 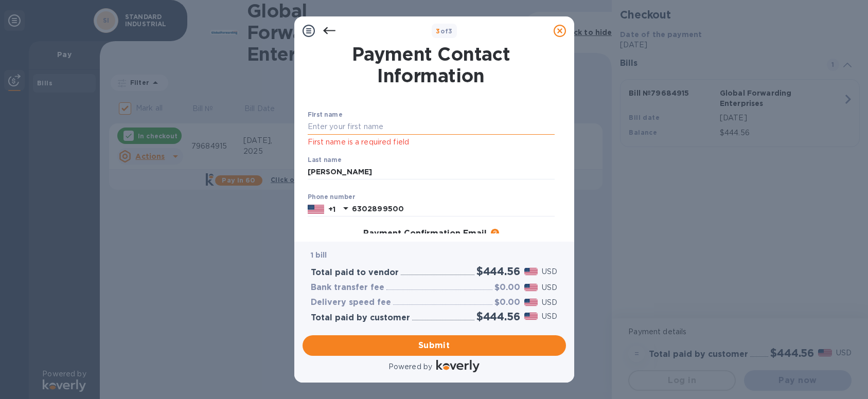 What do you see at coordinates (347, 288) in the screenshot?
I see `h3: Bank transfer fee` at bounding box center [347, 288].